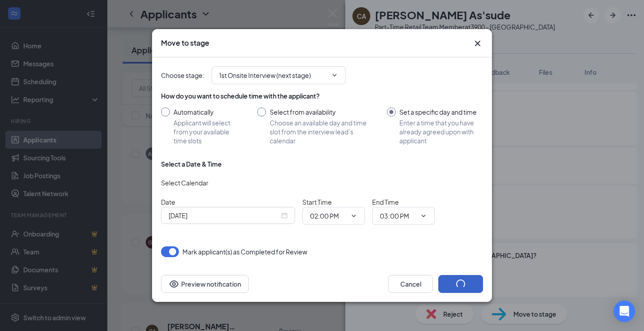  I want to click on div: How do you want to schedule time with the applicant?, so click(322, 96).